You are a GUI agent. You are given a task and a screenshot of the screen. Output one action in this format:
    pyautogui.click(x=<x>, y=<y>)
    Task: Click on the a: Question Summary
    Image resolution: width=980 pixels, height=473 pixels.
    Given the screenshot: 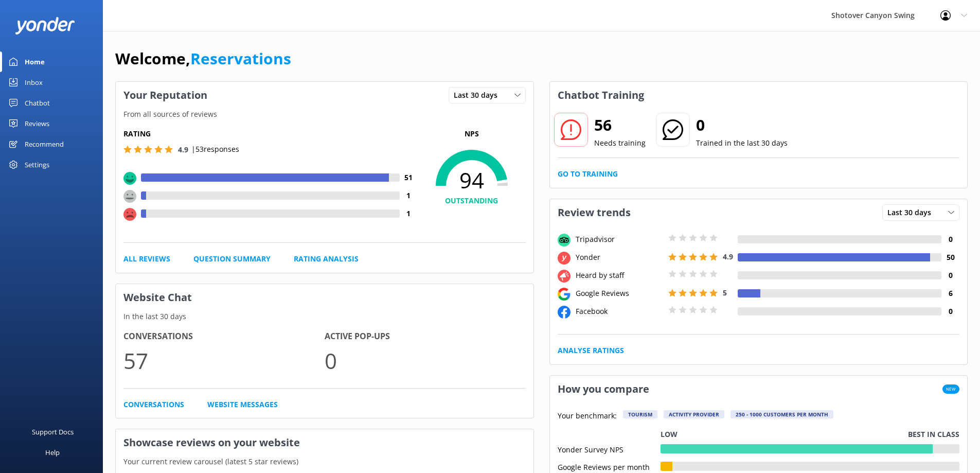 What is the action you would take?
    pyautogui.click(x=232, y=258)
    